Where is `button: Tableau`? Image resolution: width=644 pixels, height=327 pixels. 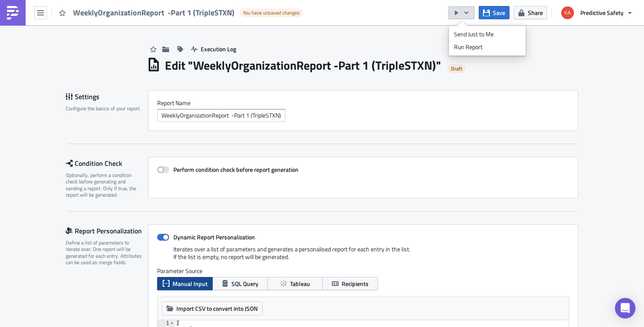
button: Tableau is located at coordinates (295, 283).